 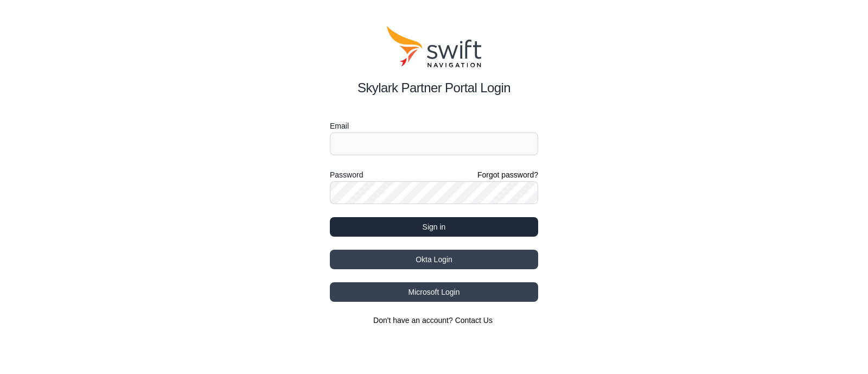 What do you see at coordinates (434, 260) in the screenshot?
I see `button: Okta Login` at bounding box center [434, 260].